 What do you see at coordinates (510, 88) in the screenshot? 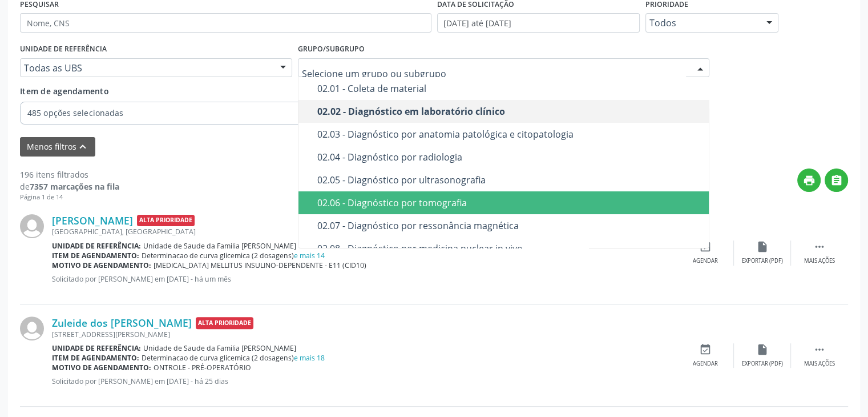
I see `div: 02.01 - Coleta de material` at bounding box center [510, 88].